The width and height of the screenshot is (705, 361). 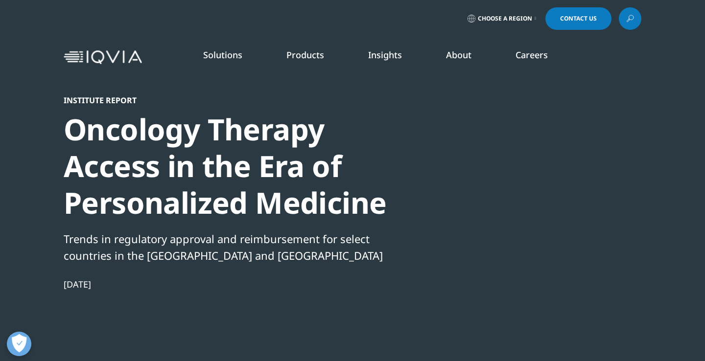 What do you see at coordinates (532, 55) in the screenshot?
I see `a: Careers` at bounding box center [532, 55].